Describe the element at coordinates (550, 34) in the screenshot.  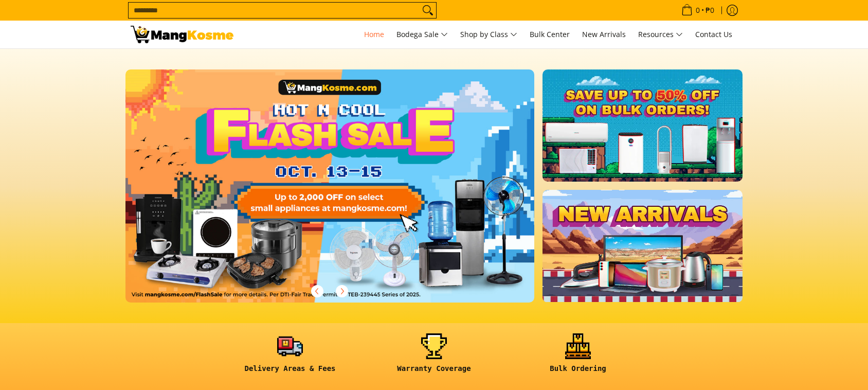
I see `a: Bulk Center` at that location.